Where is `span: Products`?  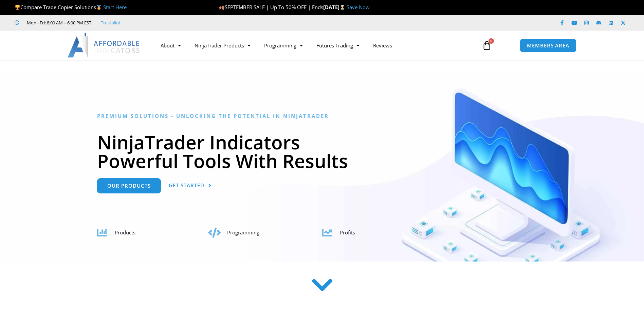
span: Products is located at coordinates (125, 232).